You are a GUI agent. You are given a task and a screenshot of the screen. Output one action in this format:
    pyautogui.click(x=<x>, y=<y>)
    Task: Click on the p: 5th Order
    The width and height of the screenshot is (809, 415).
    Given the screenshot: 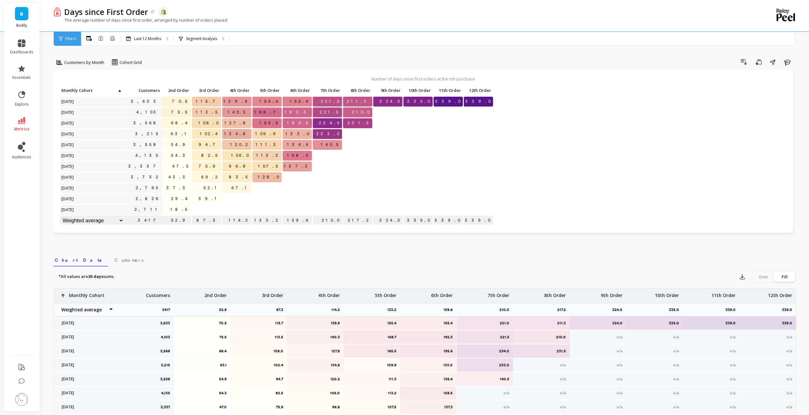 What is the action you would take?
    pyautogui.click(x=267, y=90)
    